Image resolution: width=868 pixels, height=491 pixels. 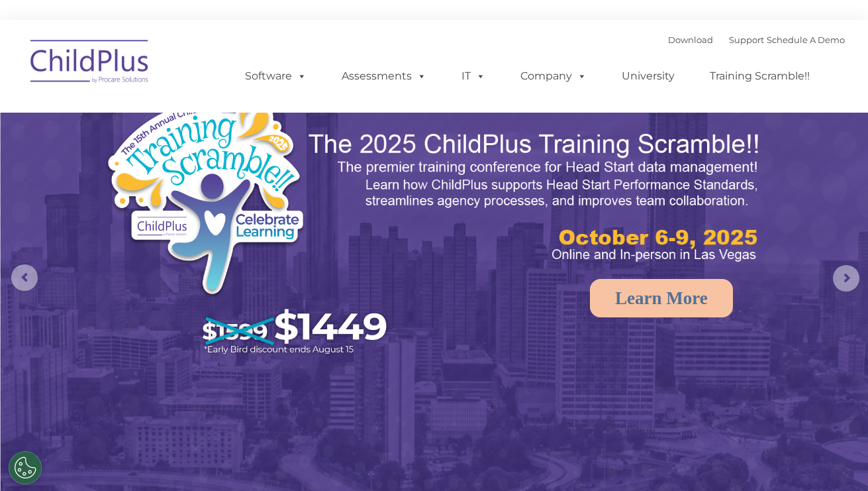 I want to click on a: Training Scramble!!, so click(x=760, y=76).